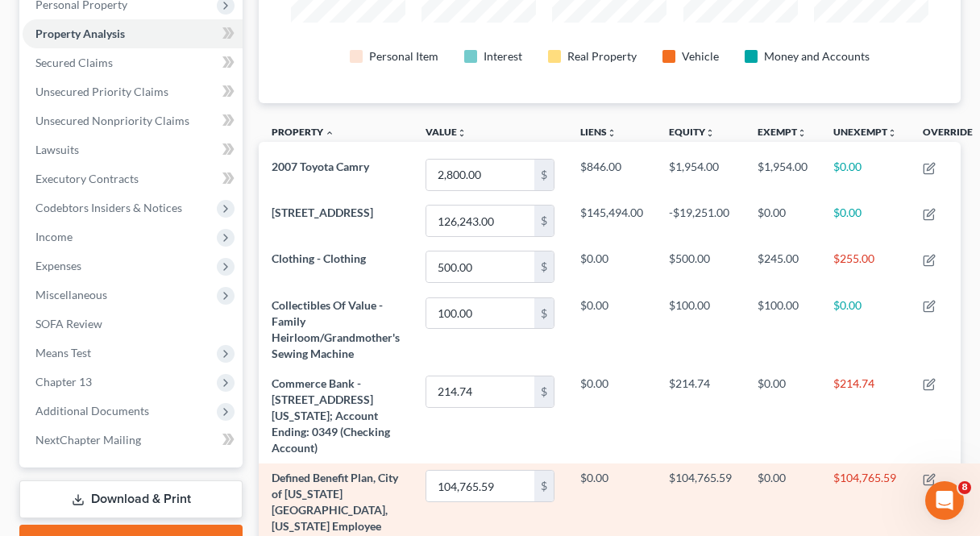  I want to click on a: Liensunfold_more, so click(598, 132).